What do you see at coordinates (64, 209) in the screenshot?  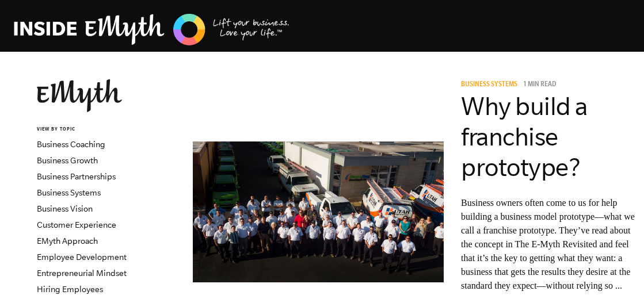 I see `a: Business Vision` at bounding box center [64, 209].